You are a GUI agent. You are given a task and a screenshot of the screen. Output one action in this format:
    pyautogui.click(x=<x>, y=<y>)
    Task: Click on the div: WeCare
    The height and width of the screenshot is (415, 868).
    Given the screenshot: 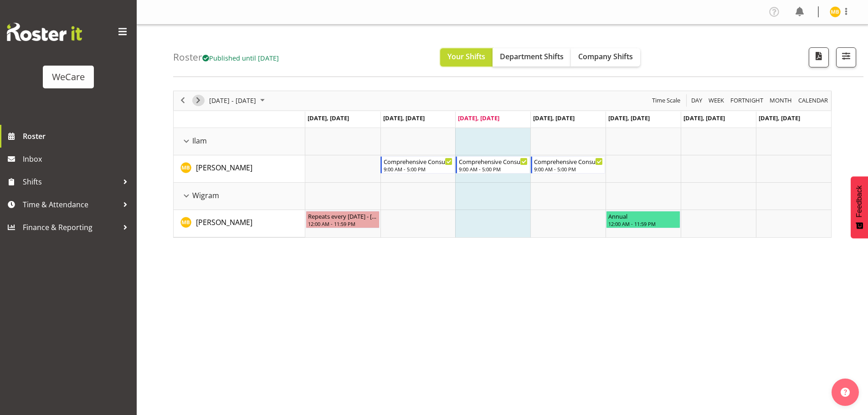 What is the action you would take?
    pyautogui.click(x=68, y=77)
    